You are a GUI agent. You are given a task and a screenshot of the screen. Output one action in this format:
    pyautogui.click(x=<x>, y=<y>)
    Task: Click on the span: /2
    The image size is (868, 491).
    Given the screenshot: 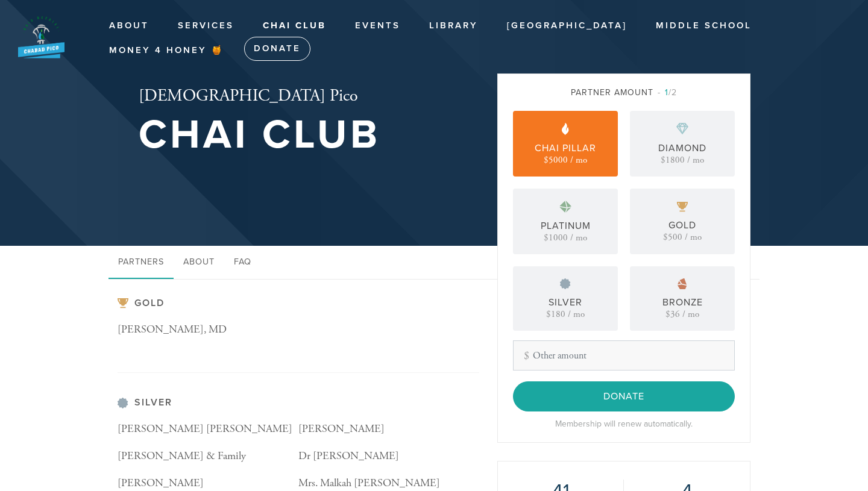 What is the action you would take?
    pyautogui.click(x=667, y=92)
    